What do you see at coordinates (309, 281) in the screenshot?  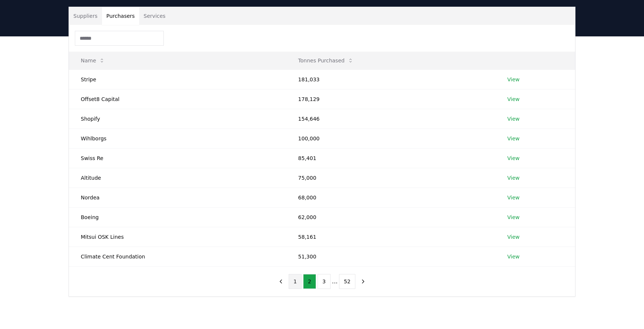 I see `button: 2` at bounding box center [309, 281].